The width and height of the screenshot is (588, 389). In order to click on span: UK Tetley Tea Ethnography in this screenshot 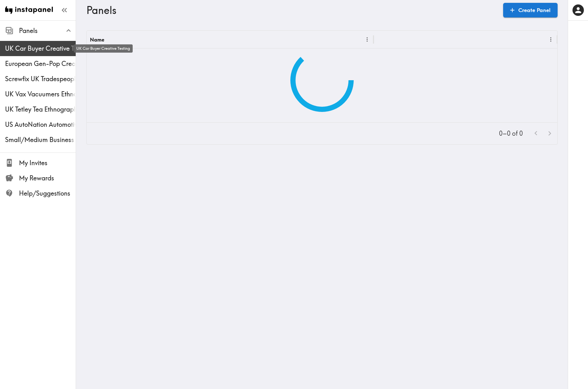, I will do `click(40, 109)`.